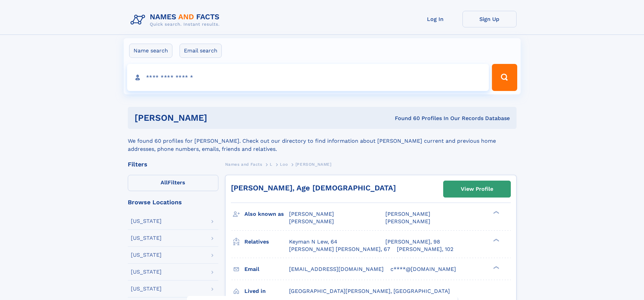 The height and width of the screenshot is (300, 644). I want to click on div: Keyman N Lew, 64, so click(313, 242).